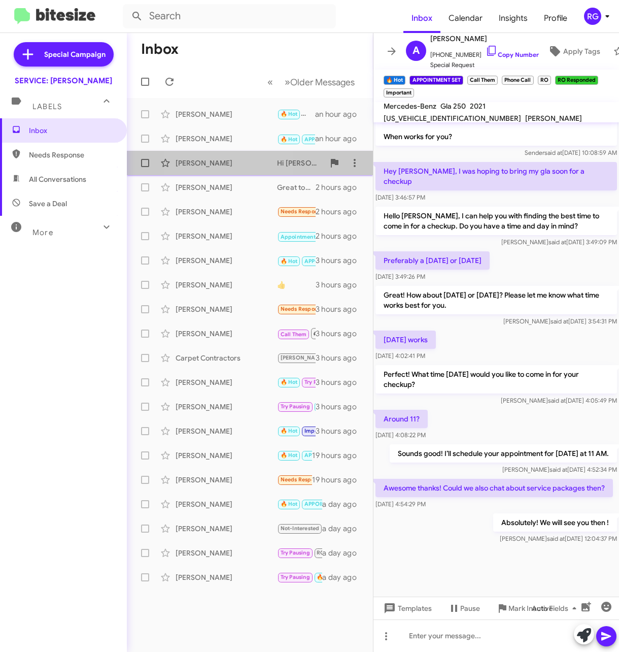 This screenshot has width=619, height=652. Describe the element at coordinates (48, 204) in the screenshot. I see `span: Save a Deal` at that location.